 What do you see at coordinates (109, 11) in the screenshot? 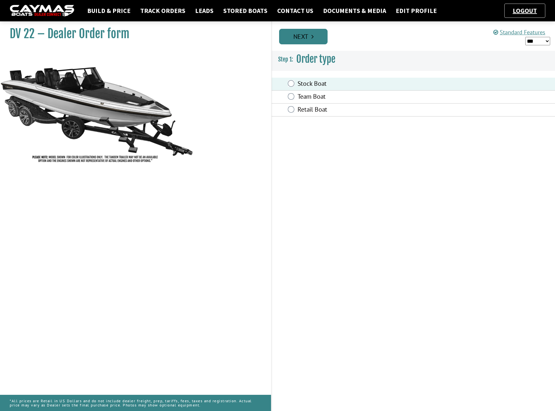
I see `a: Build & Price` at bounding box center [109, 11].